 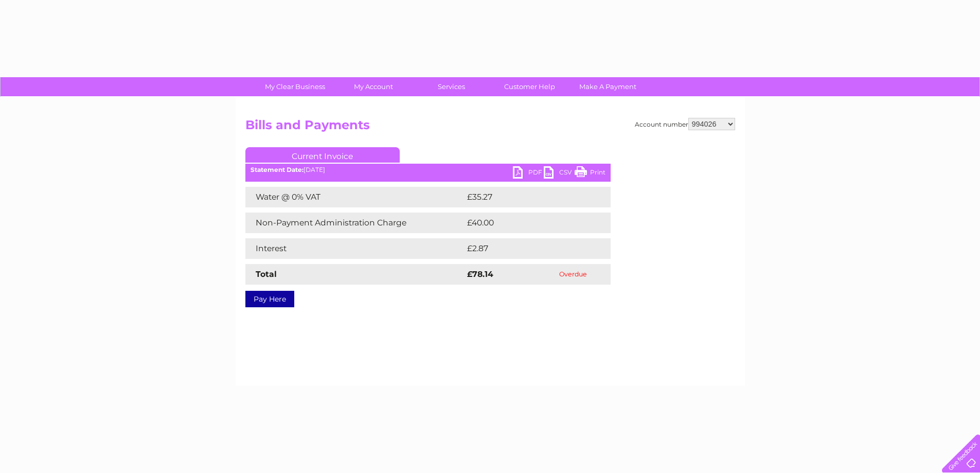 What do you see at coordinates (355, 249) in the screenshot?
I see `td: Interest` at bounding box center [355, 249].